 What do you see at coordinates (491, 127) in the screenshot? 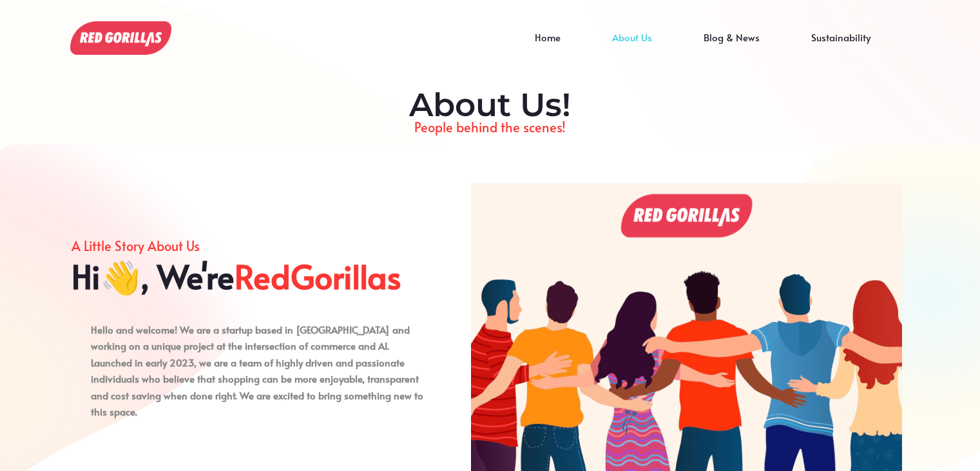
I see `p: People behind the scenes!` at bounding box center [491, 127].